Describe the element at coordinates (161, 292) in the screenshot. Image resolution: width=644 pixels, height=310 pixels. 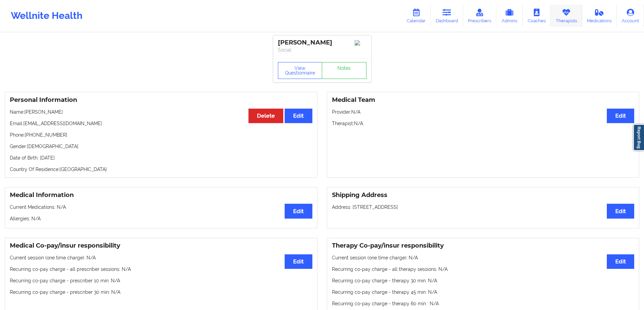
I see `p: Recurring co-pay charge - prescriber 30 min : N/A` at that location.